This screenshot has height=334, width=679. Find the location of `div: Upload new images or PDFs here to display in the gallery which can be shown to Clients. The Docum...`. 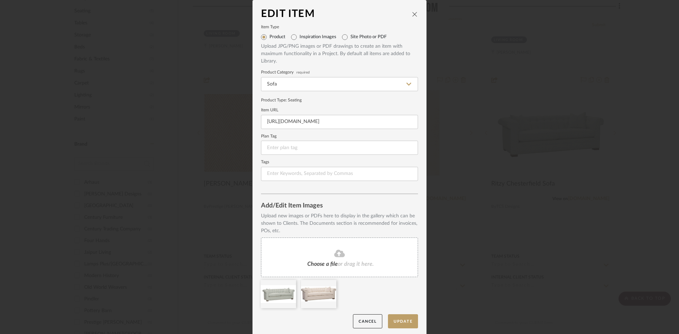

div: Upload new images or PDFs here to display in the gallery which can be shown to Clients. The Docum... is located at coordinates (339, 223).